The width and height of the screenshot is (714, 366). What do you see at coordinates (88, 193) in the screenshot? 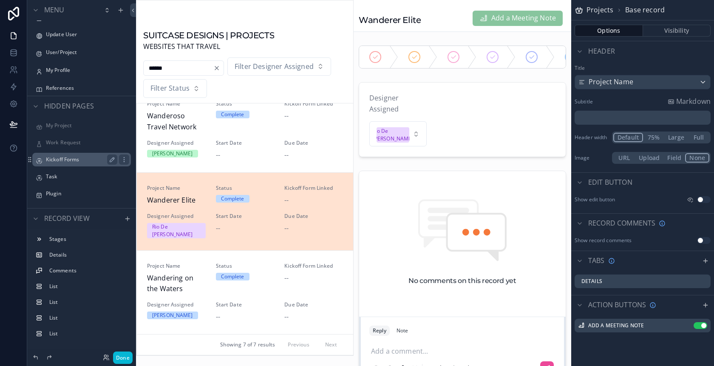
I see `a: Plugin` at bounding box center [88, 193].